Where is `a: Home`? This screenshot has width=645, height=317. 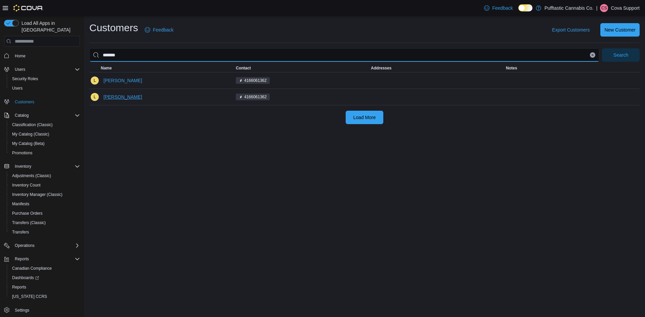
a: Home is located at coordinates (20, 56).